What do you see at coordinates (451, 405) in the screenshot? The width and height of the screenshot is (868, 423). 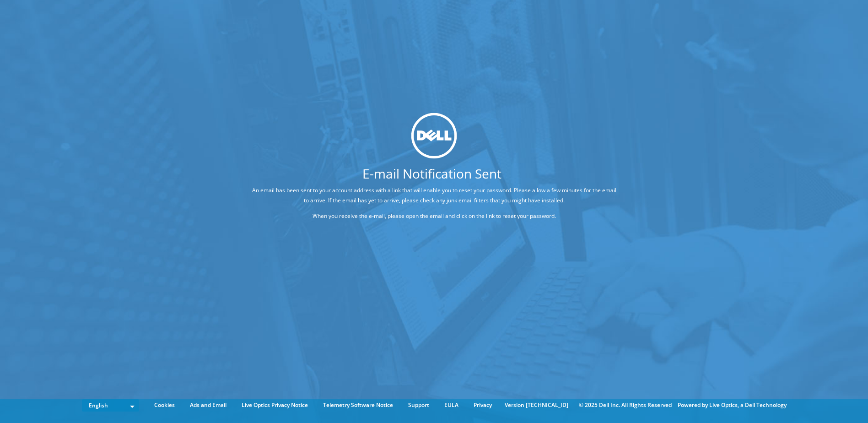 I see `a: EULA` at bounding box center [451, 405].